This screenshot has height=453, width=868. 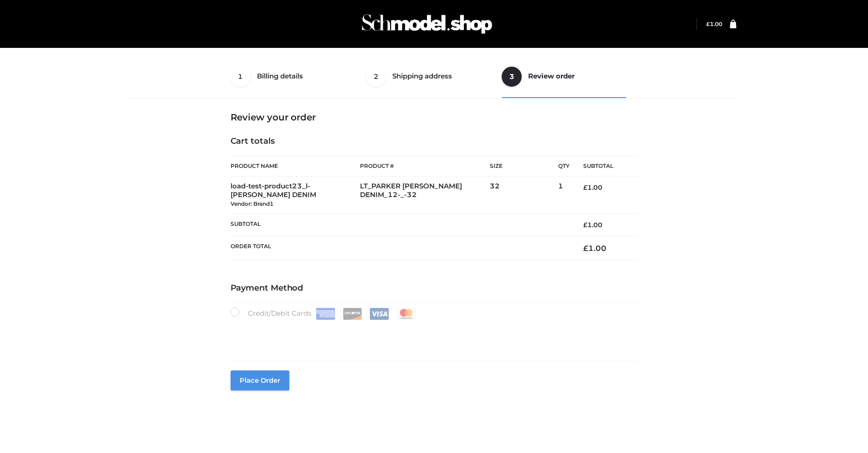 I want to click on th: Product #, so click(x=425, y=166).